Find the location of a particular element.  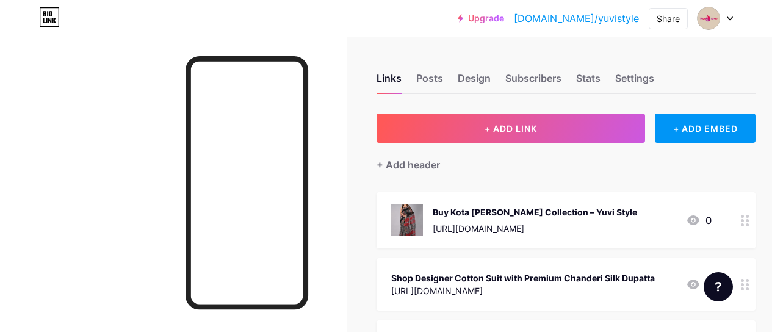

span: + ADD LINK is located at coordinates (511, 128).